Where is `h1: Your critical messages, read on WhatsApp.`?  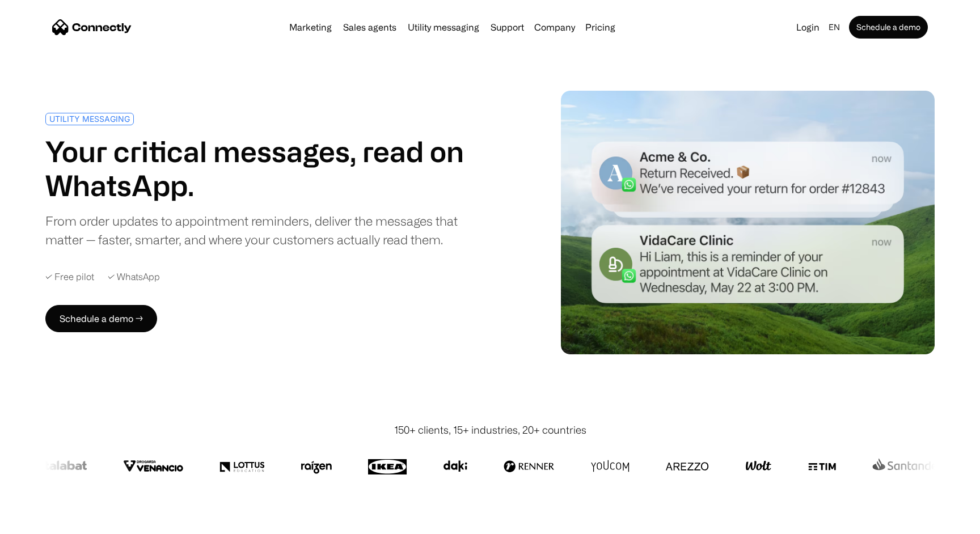
h1: Your critical messages, read on WhatsApp. is located at coordinates (265, 168).